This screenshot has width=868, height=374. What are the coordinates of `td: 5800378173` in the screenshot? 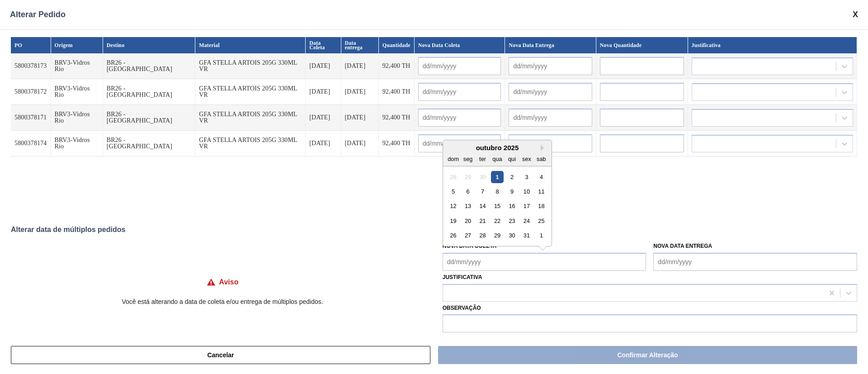 It's located at (31, 66).